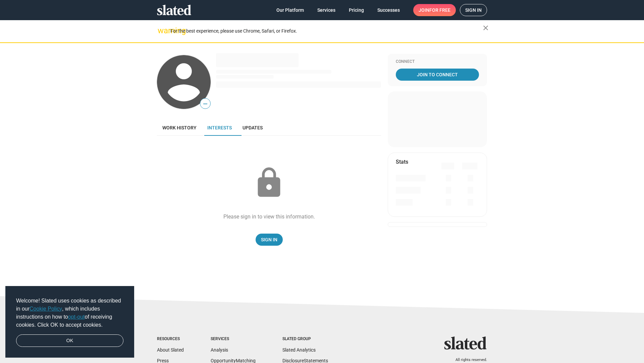 The image size is (644, 363). What do you see at coordinates (402, 162) in the screenshot?
I see `mat-card-title: Stats` at bounding box center [402, 162].